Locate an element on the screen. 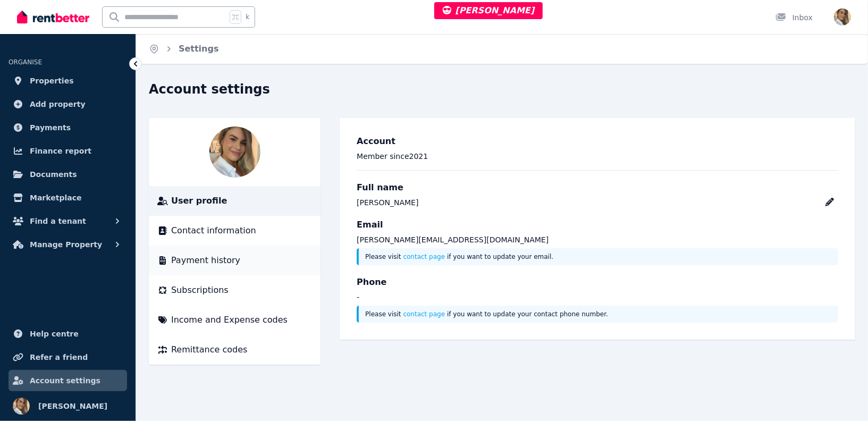  p: Please visit if you want to update your contact phone number. is located at coordinates (599, 314).